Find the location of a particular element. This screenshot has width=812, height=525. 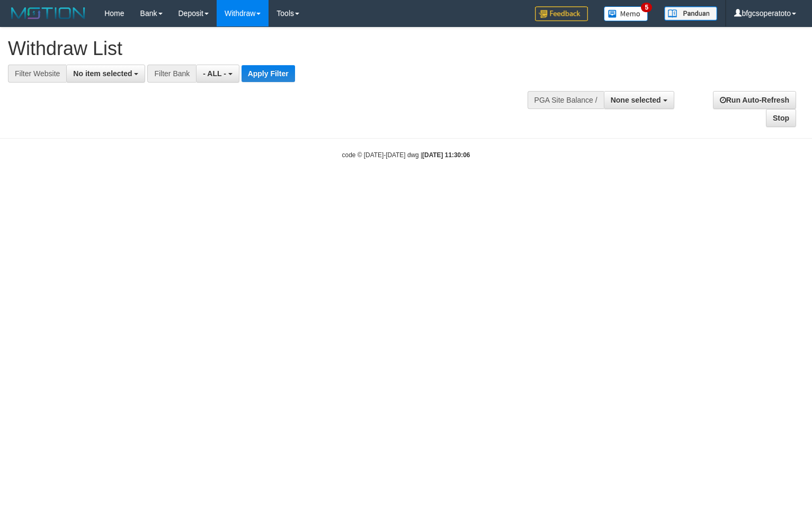

div: Filter Website is located at coordinates (37, 73).